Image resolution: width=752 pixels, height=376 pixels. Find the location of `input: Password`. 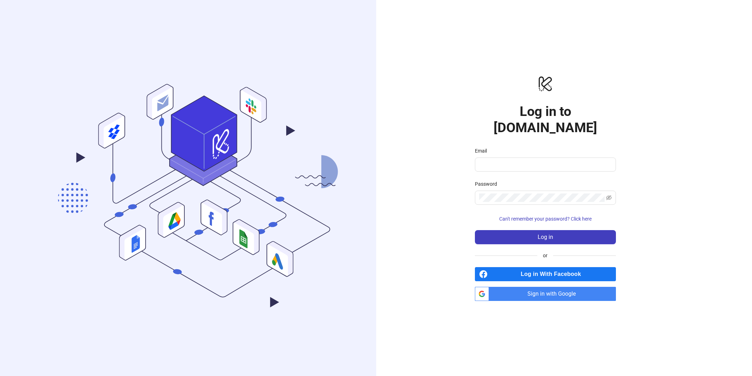

input: Password is located at coordinates (542, 198).